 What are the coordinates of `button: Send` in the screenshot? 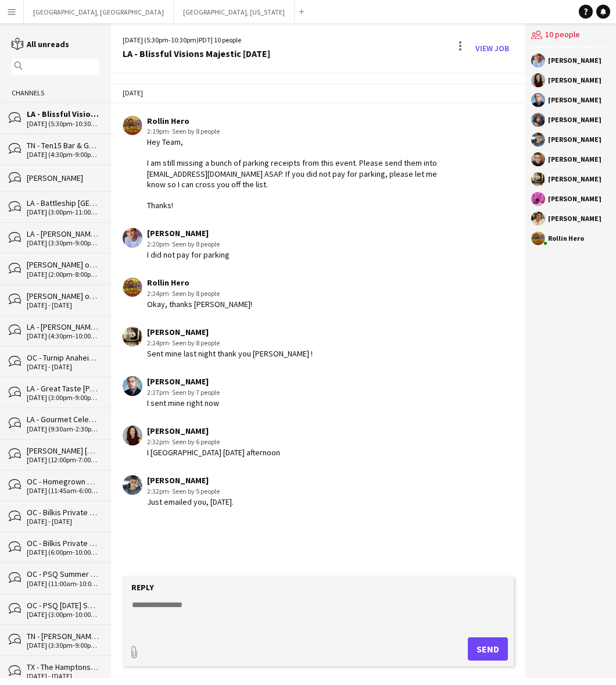 It's located at (487, 649).